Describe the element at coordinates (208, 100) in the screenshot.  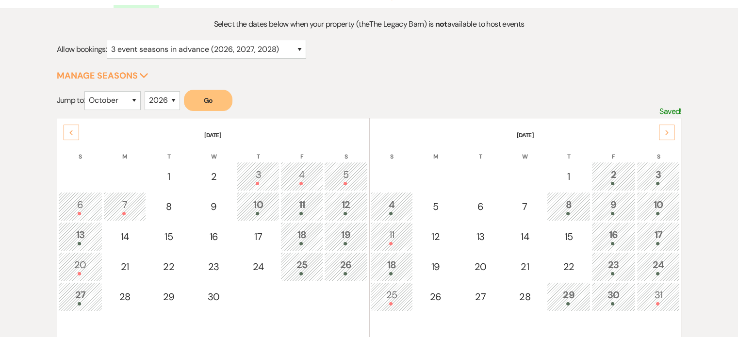
I see `button: Go` at that location.